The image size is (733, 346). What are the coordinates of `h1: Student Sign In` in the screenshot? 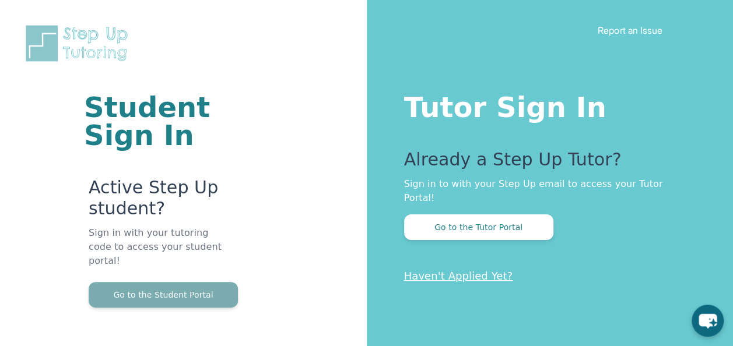 It's located at (155, 121).